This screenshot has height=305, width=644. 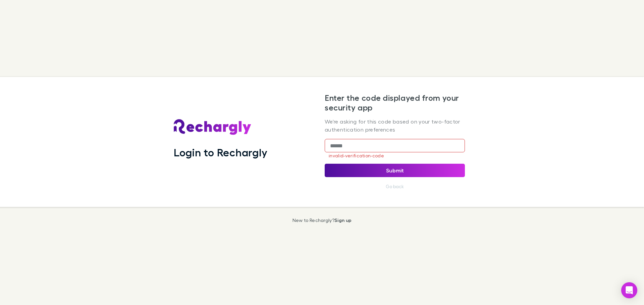 I want to click on p: New to Rechargly?, so click(x=322, y=220).